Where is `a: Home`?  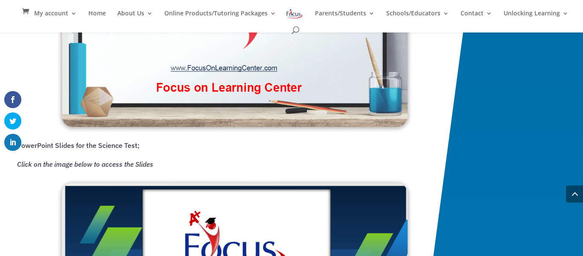
a: Home is located at coordinates (97, 17).